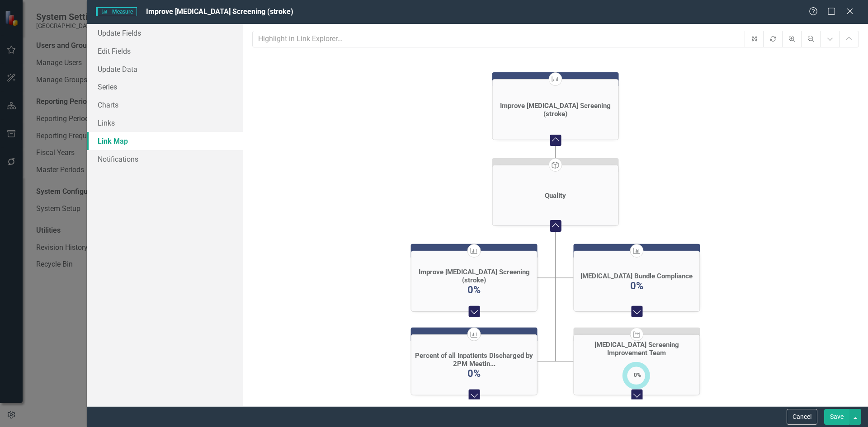 The width and height of the screenshot is (868, 427). Describe the element at coordinates (165, 87) in the screenshot. I see `a: Series` at that location.